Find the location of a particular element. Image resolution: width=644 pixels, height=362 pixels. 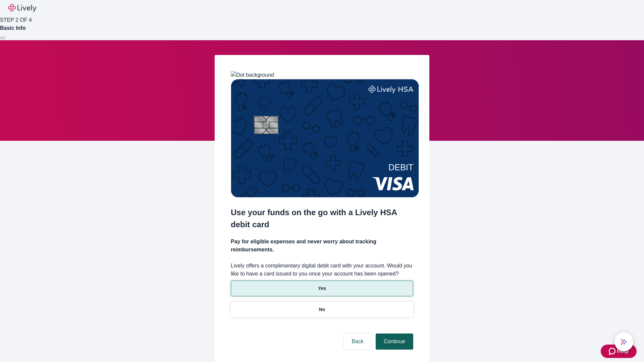

svg: Lively AI Assistant is located at coordinates (624, 342).